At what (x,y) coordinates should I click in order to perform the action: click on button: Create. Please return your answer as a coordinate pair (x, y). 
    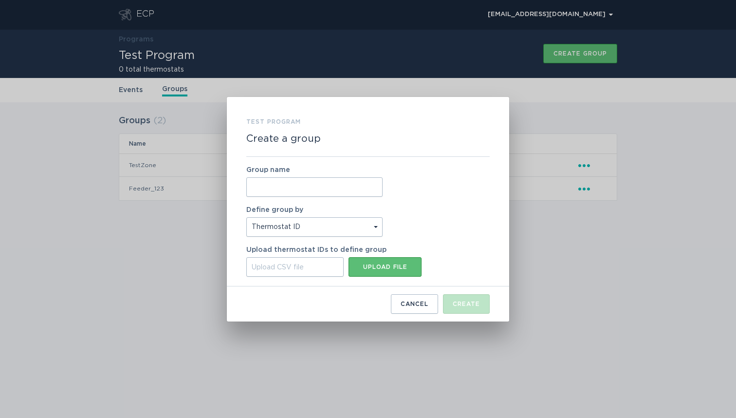
    Looking at the image, I should click on (466, 304).